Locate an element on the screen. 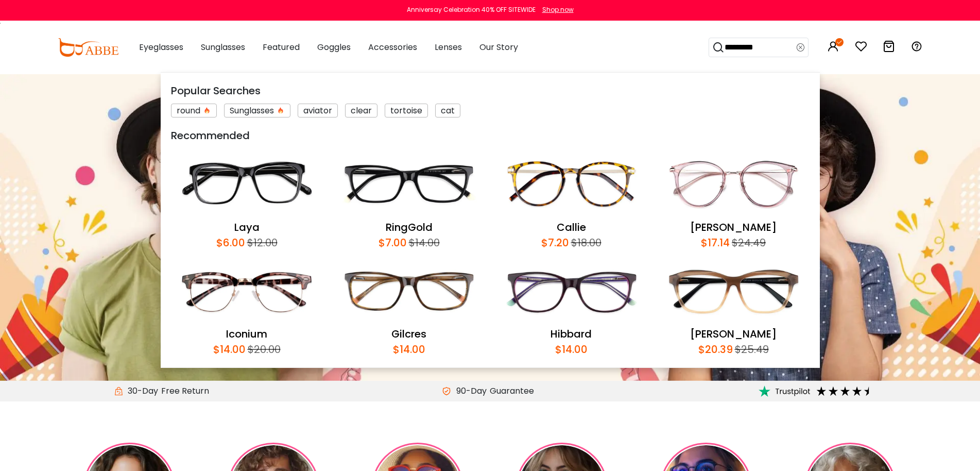 The height and width of the screenshot is (471, 980). a: Callie is located at coordinates (571, 227).